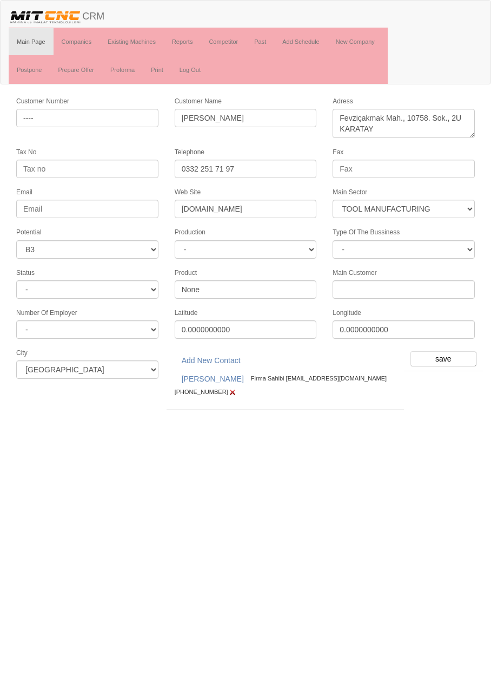 The height and width of the screenshot is (683, 491). What do you see at coordinates (233, 392) in the screenshot?
I see `img: Edit` at bounding box center [233, 392].